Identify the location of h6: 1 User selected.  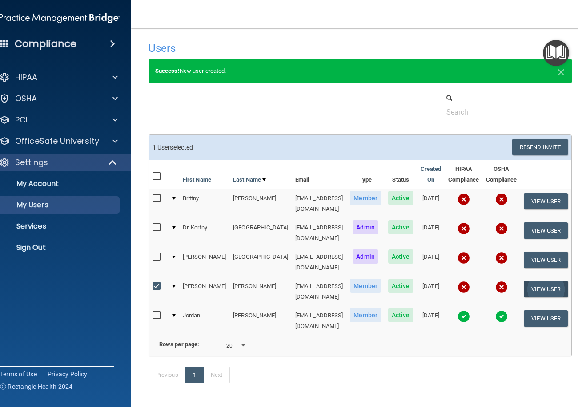
(253, 147).